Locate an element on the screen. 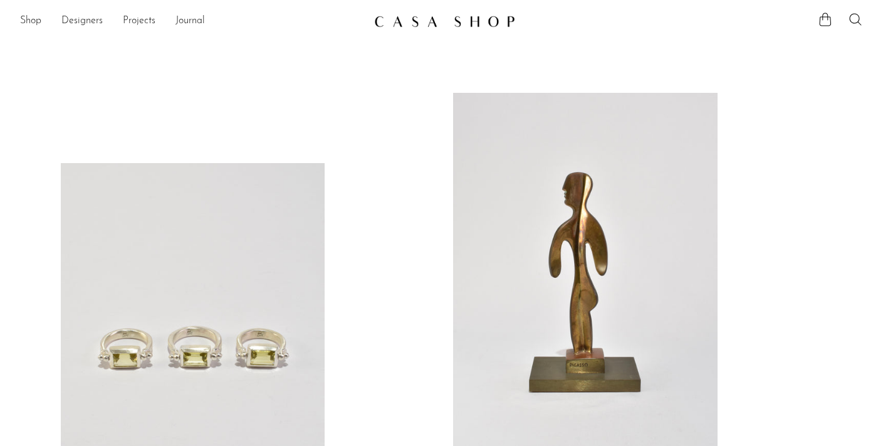 Image resolution: width=883 pixels, height=446 pixels. a: Projects is located at coordinates (139, 21).